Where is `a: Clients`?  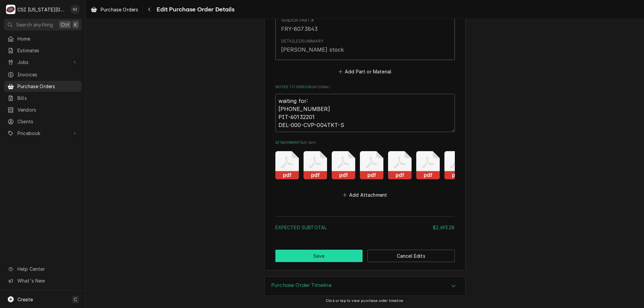 a: Clients is located at coordinates (43, 121).